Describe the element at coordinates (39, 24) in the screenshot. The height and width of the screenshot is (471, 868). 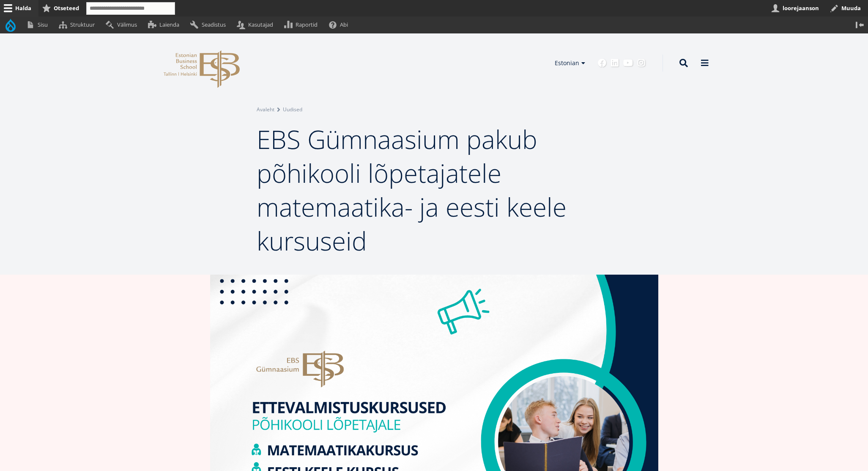
I see `a: Sisu` at that location.